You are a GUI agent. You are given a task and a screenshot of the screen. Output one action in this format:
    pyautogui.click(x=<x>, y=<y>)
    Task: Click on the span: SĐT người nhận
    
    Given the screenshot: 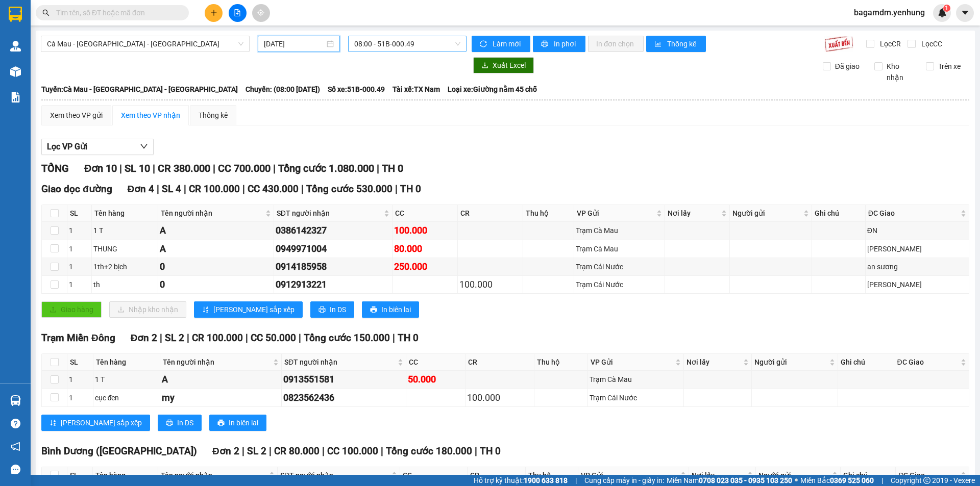 What is the action you would take?
    pyautogui.click(x=329, y=213)
    